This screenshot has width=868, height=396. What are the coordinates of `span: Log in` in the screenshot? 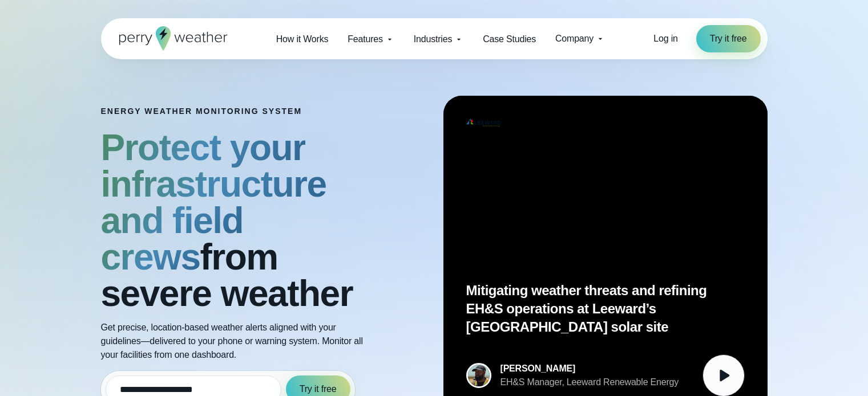 It's located at (666, 38).